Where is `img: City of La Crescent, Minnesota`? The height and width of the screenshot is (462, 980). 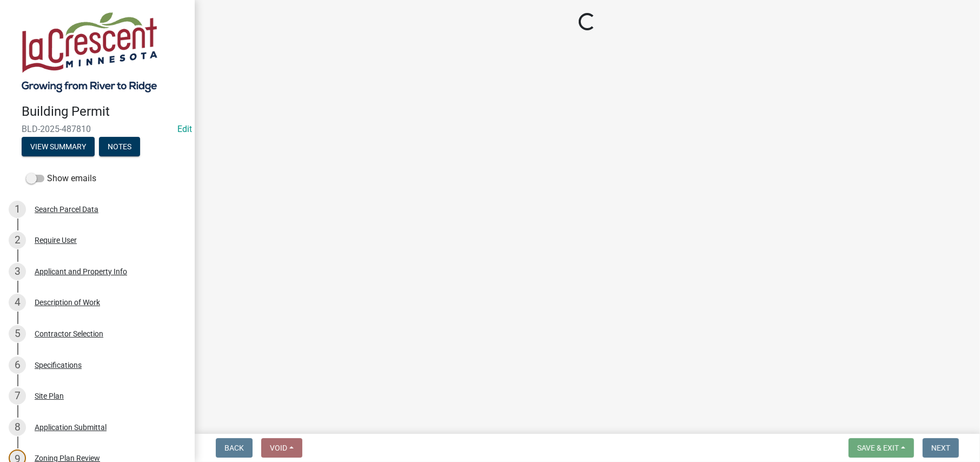
img: City of La Crescent, Minnesota is located at coordinates (89, 52).